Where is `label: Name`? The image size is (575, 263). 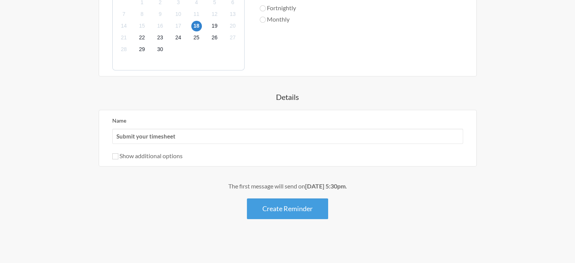
label: Name is located at coordinates (119, 120).